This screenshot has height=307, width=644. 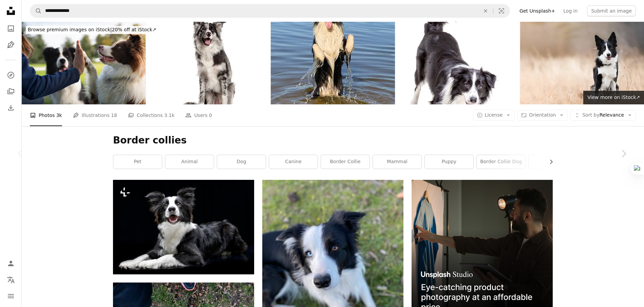 I want to click on img: Studio shot of an adorable Border Collie lying on black background., so click(x=183, y=227).